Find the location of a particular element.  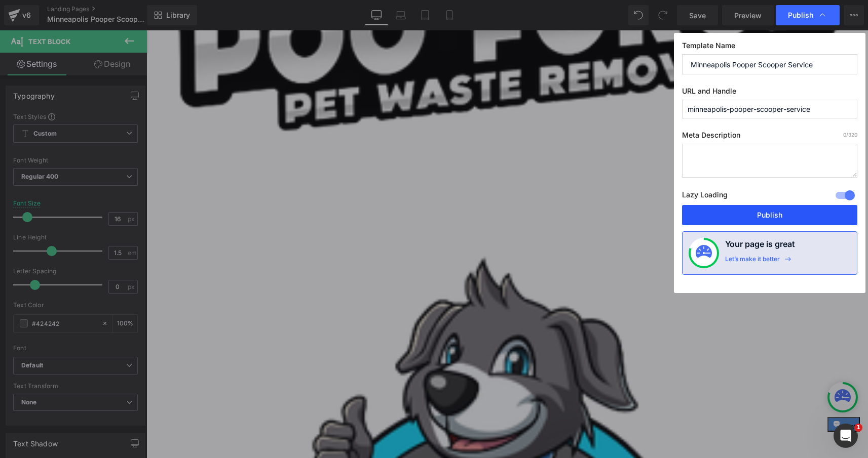

h4: Your page is great is located at coordinates (760, 246).